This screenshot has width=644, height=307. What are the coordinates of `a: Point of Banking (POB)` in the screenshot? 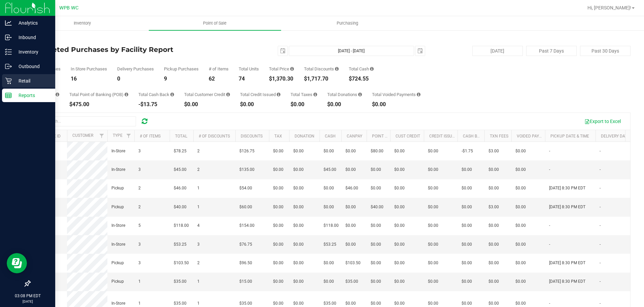 It's located at (396, 136).